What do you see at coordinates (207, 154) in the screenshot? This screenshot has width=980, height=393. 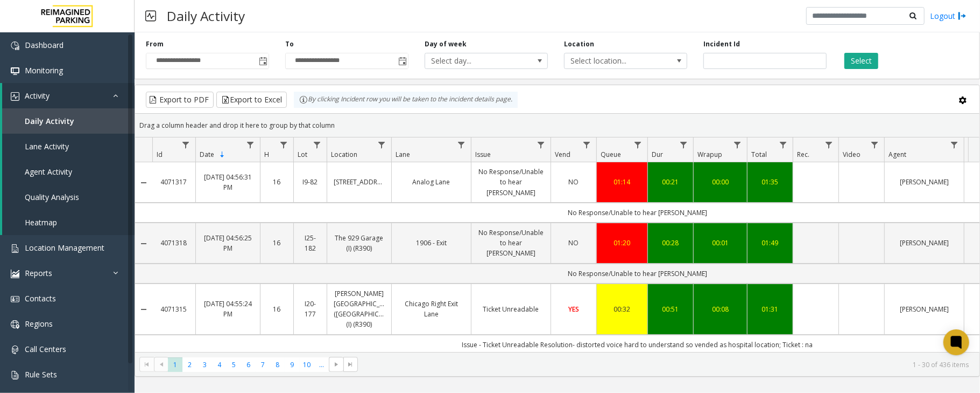 I see `span: Date` at bounding box center [207, 154].